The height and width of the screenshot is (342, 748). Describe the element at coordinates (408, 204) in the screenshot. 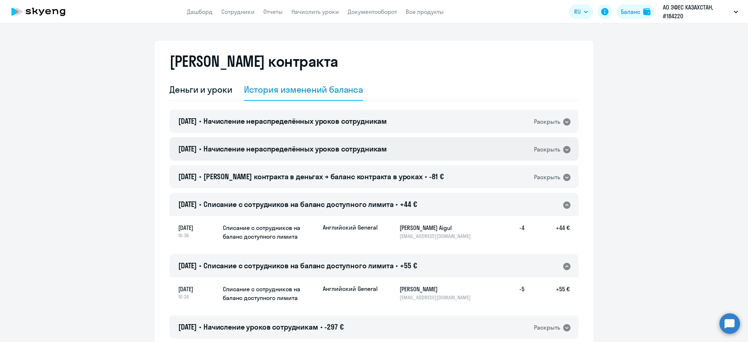

I see `span: +44 €` at that location.